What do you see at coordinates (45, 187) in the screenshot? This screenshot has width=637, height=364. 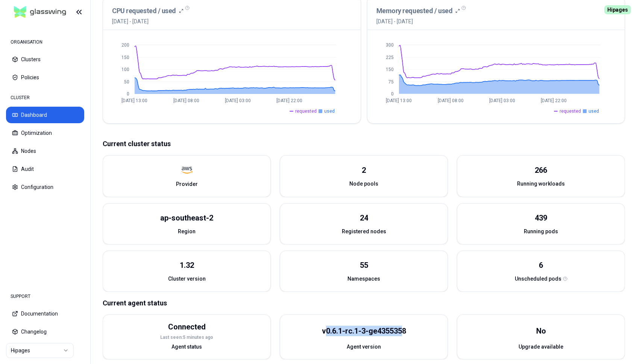 I see `button: Configuration` at bounding box center [45, 187].